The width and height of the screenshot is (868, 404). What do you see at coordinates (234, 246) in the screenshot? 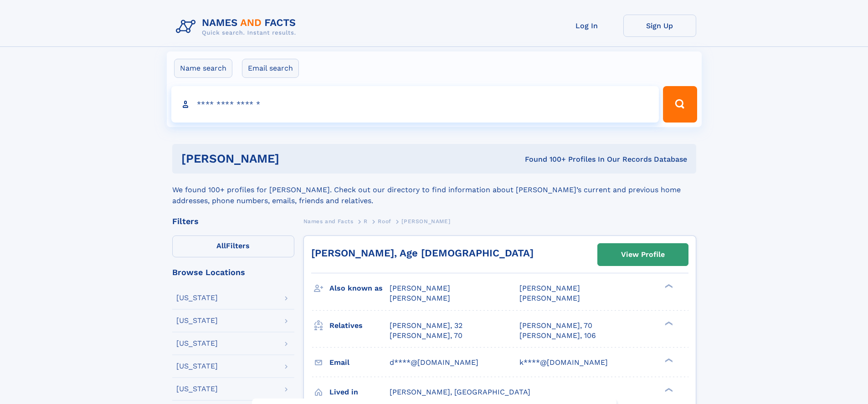
I see `label: Filters` at bounding box center [234, 246].